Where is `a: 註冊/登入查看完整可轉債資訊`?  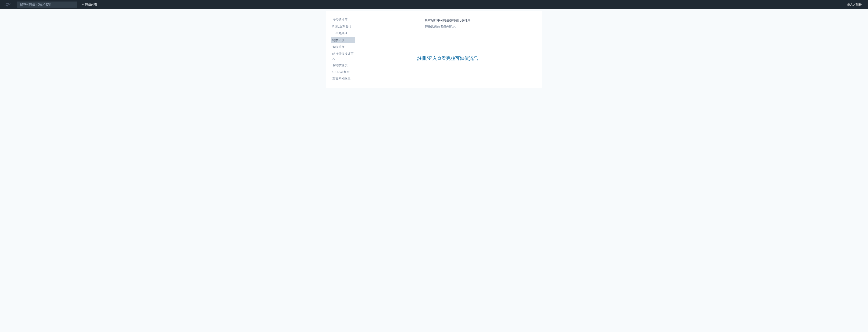
a: 註冊/登入查看完整可轉債資訊 is located at coordinates (448, 58).